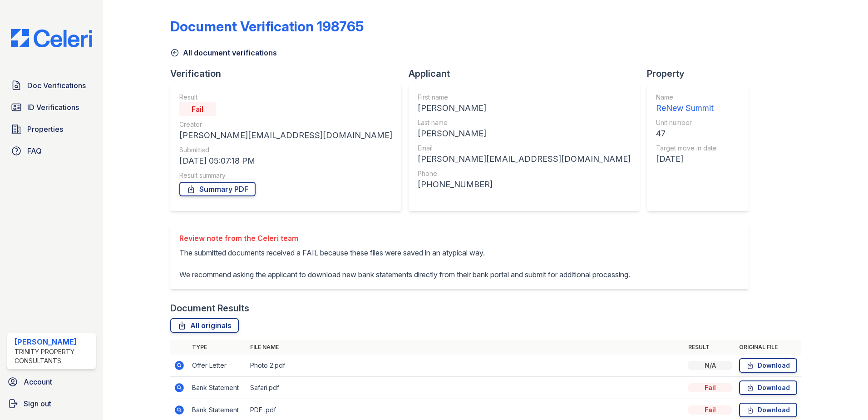 This screenshot has height=420, width=868. I want to click on span: Account, so click(38, 382).